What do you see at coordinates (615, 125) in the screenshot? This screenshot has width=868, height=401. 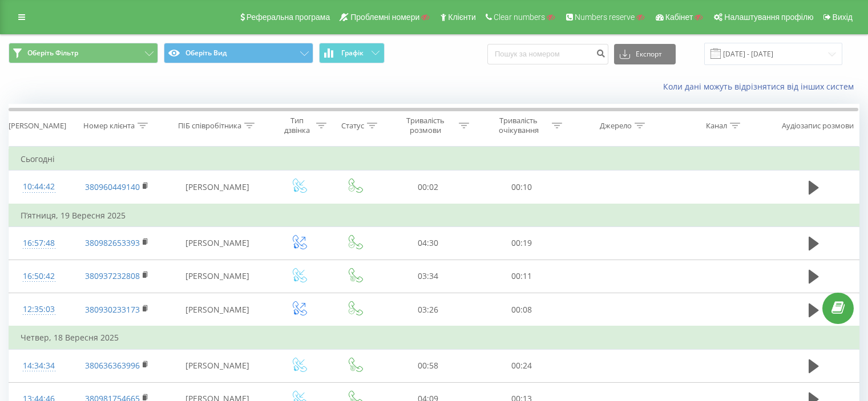 I see `div: Джерело` at bounding box center [615, 125].